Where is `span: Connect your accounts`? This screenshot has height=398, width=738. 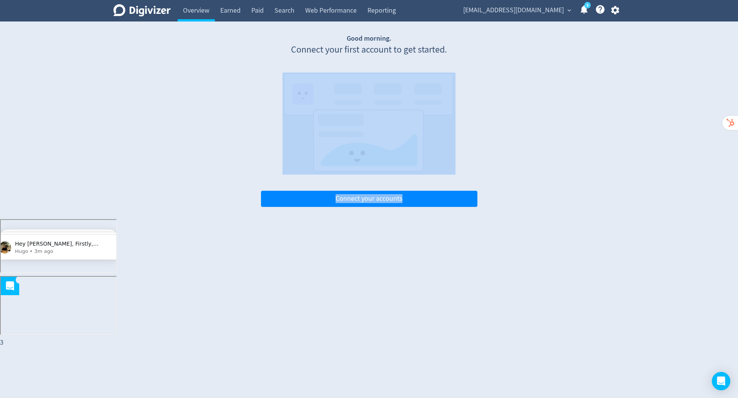 span: Connect your accounts is located at coordinates (369, 199).